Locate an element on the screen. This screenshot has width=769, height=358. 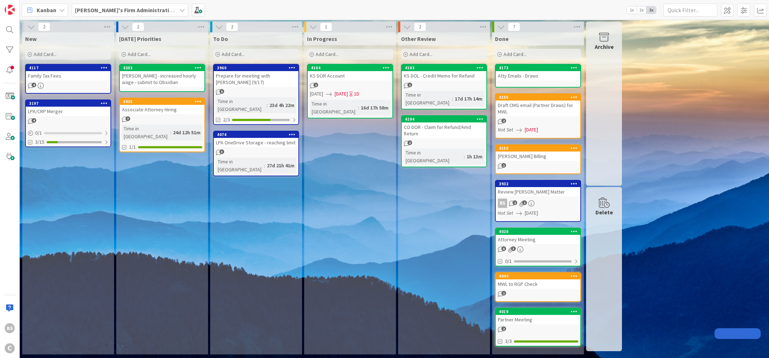
a: 4020Attorney Meeting0/1 is located at coordinates (538, 247).